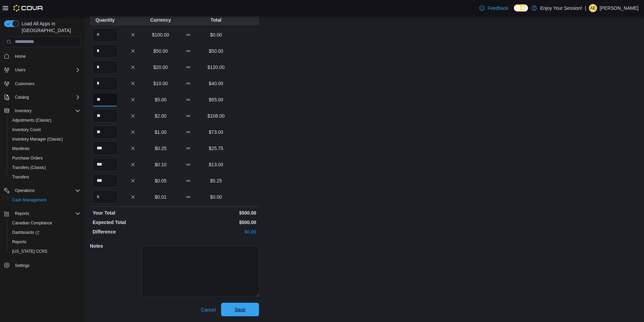  What do you see at coordinates (45, 223) in the screenshot?
I see `button: Canadian Compliance` at bounding box center [45, 223].